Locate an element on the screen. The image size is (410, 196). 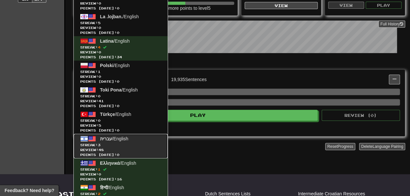
span: 5 is located at coordinates (99, 23).